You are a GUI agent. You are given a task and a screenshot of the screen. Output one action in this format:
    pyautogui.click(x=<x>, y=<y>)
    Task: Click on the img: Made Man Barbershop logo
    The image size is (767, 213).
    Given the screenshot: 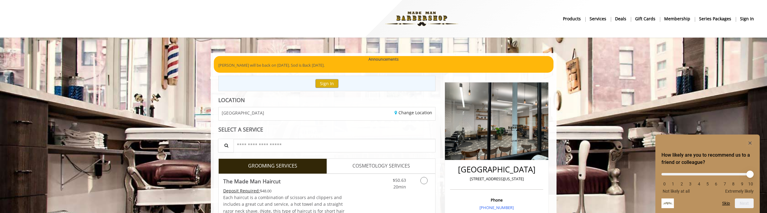 What is the action you would take?
    pyautogui.click(x=422, y=19)
    